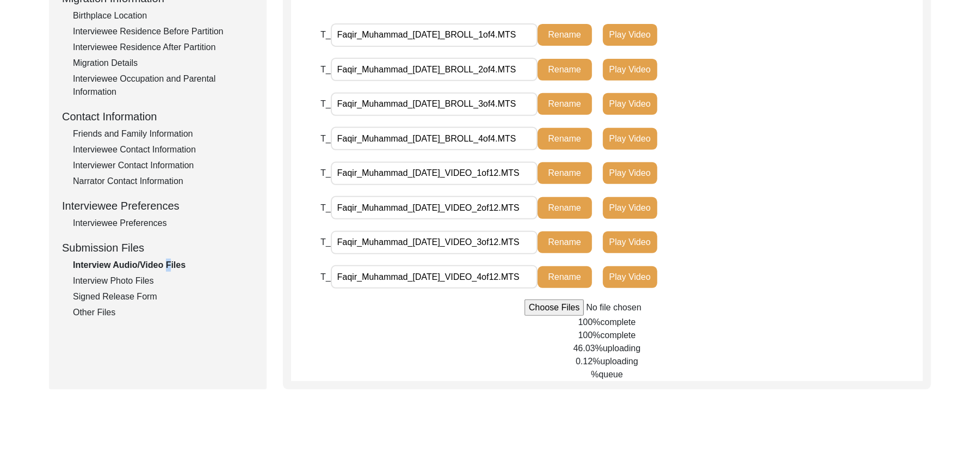 The width and height of the screenshot is (980, 465). Describe the element at coordinates (163, 312) in the screenshot. I see `div: Other Files` at that location.